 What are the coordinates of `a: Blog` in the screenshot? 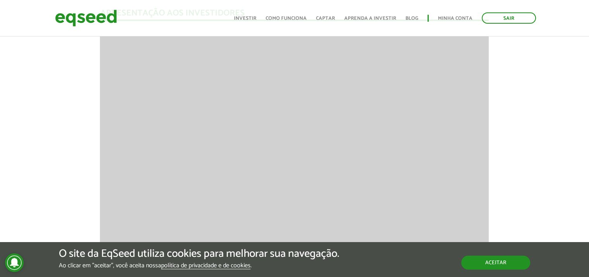 It's located at (412, 18).